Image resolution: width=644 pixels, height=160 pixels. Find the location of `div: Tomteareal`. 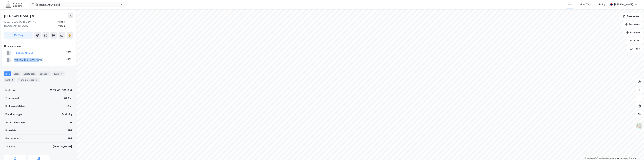

div: Tomteareal is located at coordinates (12, 98).